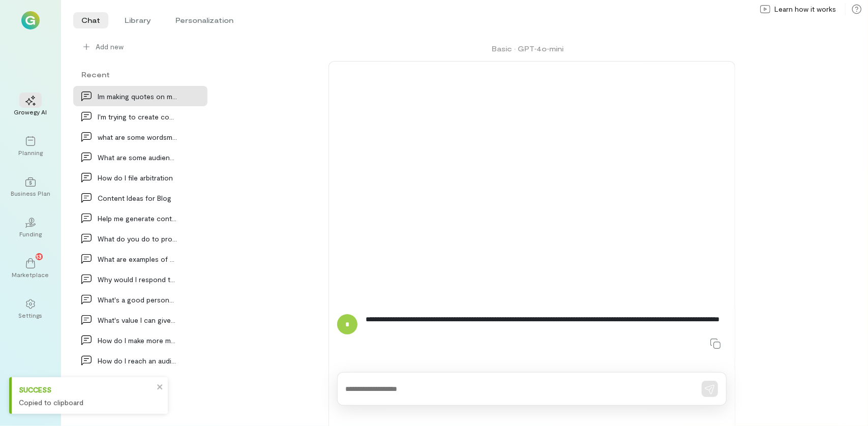  Describe the element at coordinates (31, 187) in the screenshot. I see `a: Business Plan` at that location.